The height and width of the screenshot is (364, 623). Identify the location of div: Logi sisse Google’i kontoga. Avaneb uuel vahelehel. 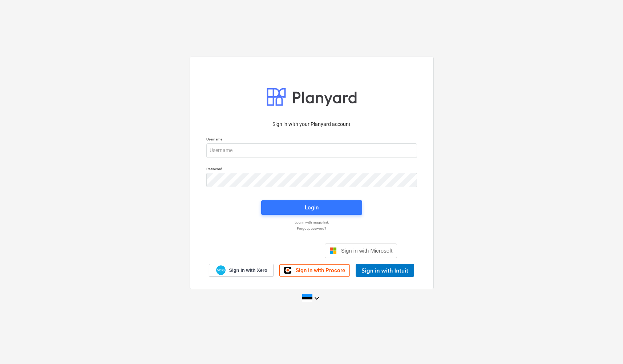
(273, 251).